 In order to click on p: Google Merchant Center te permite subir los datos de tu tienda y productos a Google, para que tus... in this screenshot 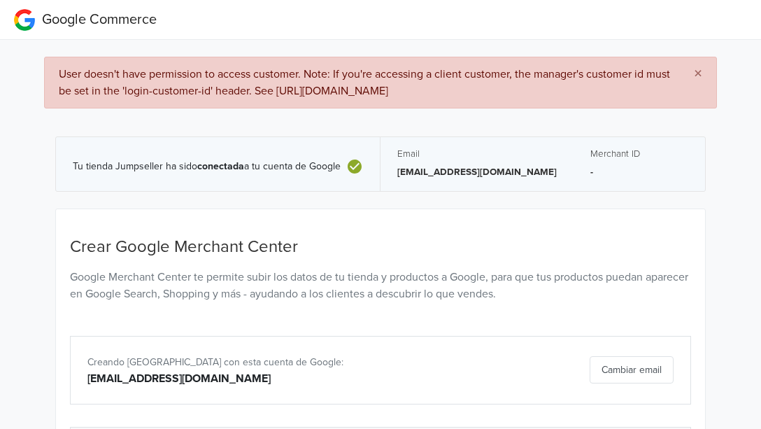, I will do `click(380, 285)`.